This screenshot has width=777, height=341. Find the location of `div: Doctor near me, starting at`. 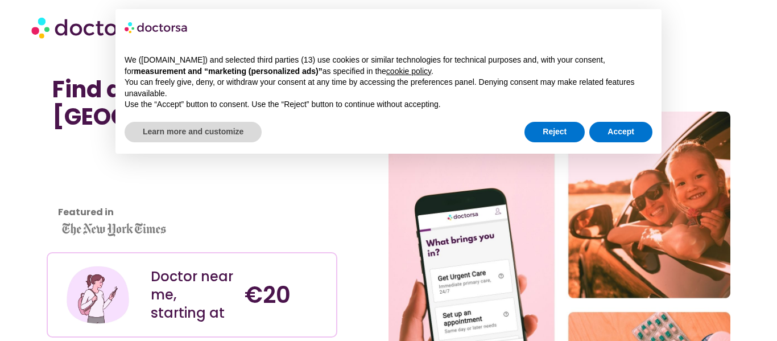

div: Doctor near me, starting at is located at coordinates (192, 295).